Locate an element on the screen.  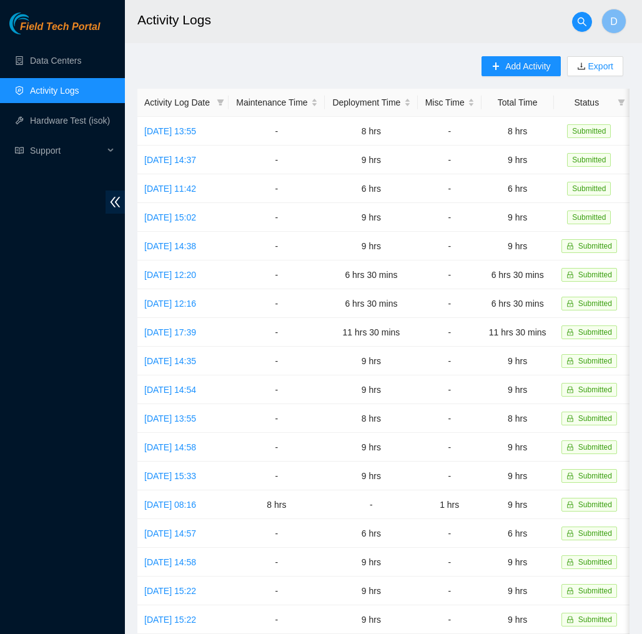
span: plus is located at coordinates (496, 67).